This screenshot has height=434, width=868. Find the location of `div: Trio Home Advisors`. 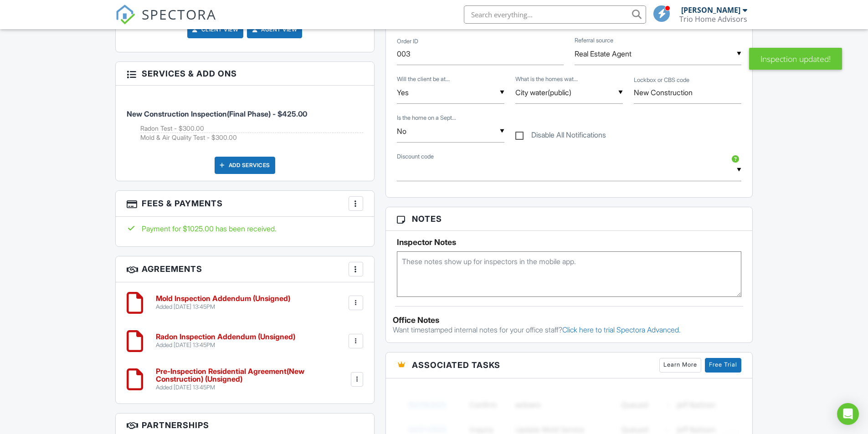

div: Trio Home Advisors is located at coordinates (713, 19).